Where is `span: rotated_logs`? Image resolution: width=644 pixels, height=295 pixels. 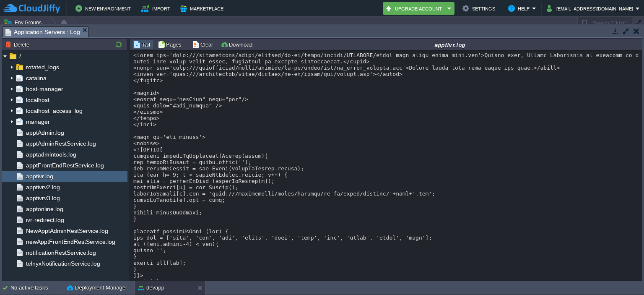
span: rotated_logs is located at coordinates (42, 67).